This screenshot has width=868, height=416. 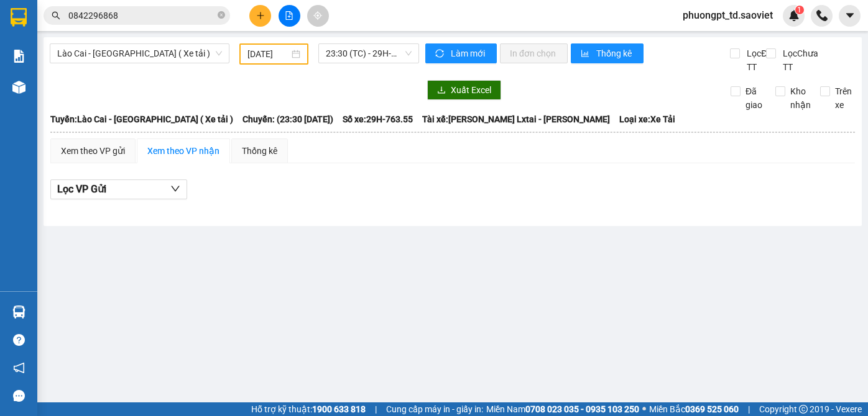 What do you see at coordinates (823, 15) in the screenshot?
I see `img: phone-icon` at bounding box center [823, 15].